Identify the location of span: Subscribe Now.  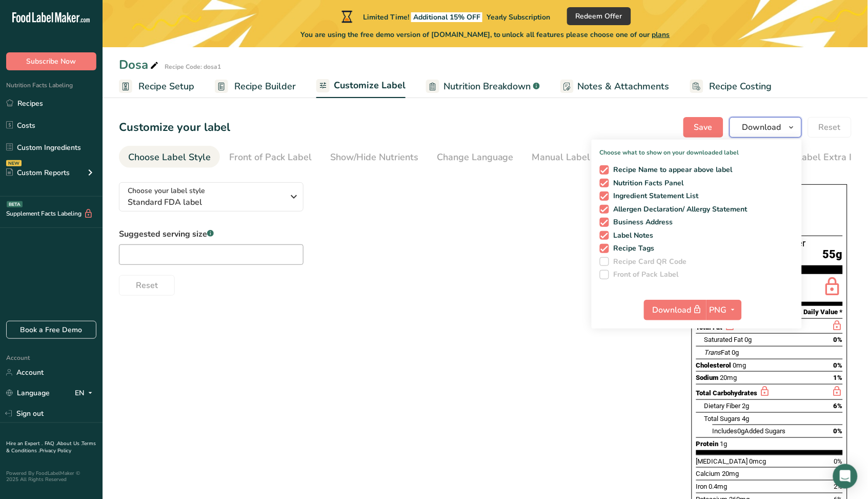
(51, 61).